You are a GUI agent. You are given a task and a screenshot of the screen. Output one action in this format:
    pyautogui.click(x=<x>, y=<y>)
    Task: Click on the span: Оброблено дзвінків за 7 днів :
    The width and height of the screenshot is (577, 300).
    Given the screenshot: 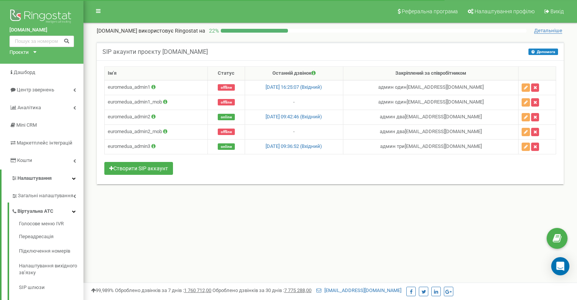 What is the action you would take?
    pyautogui.click(x=163, y=290)
    